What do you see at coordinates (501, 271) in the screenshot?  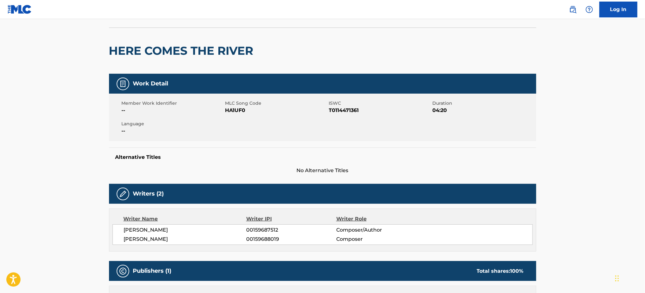 I see `div: Total shares:` at bounding box center [501, 271].